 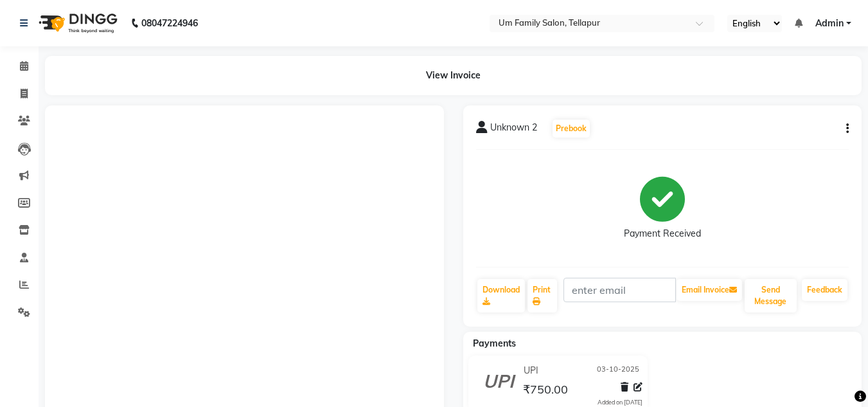 What do you see at coordinates (453, 75) in the screenshot?
I see `div: View Invoice` at bounding box center [453, 75].